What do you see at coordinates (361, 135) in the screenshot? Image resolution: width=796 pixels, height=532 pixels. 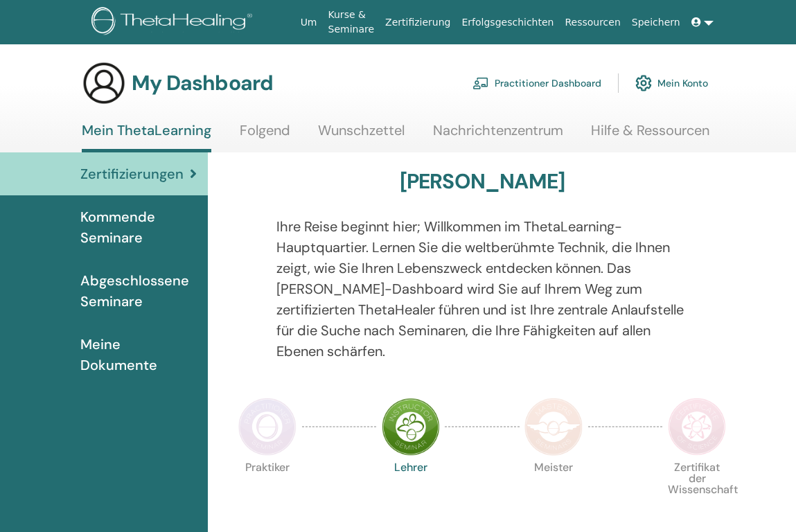 I see `a: Wunschzettel` at bounding box center [361, 135].